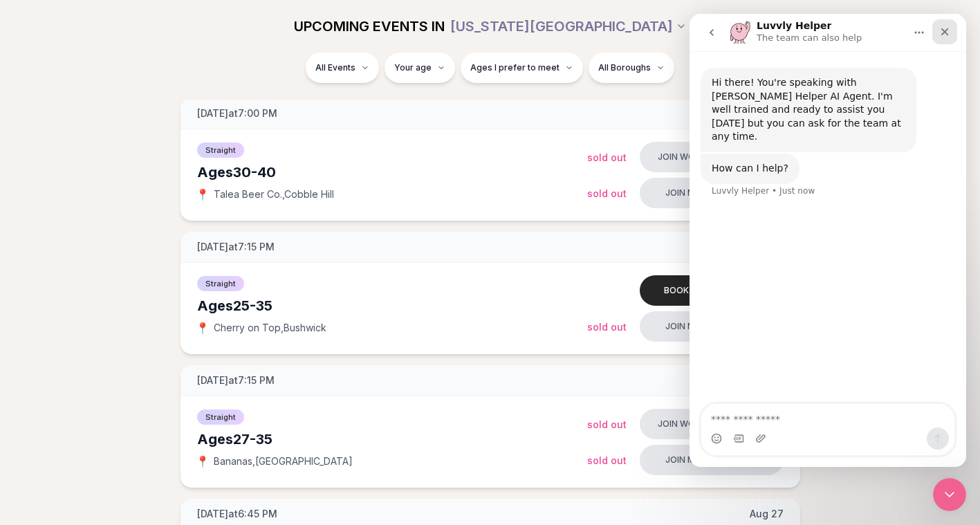  I want to click on span: Cherry on Top , Bushwick, so click(270, 328).